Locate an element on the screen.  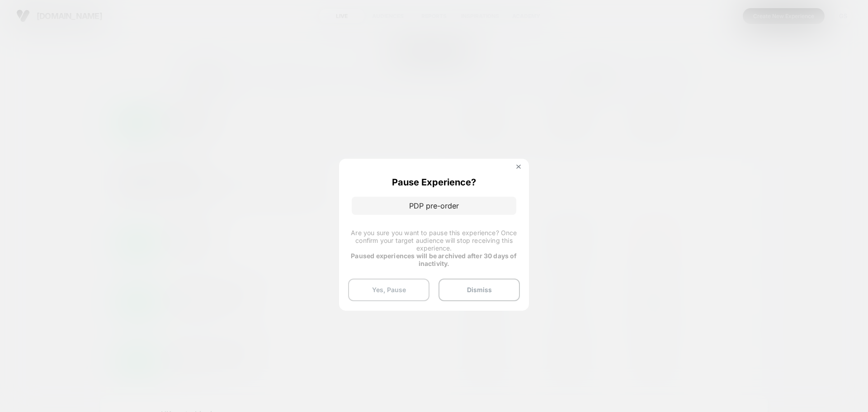
strong: Paused experiences will be archived after 30 days of inactivity. is located at coordinates (434, 259).